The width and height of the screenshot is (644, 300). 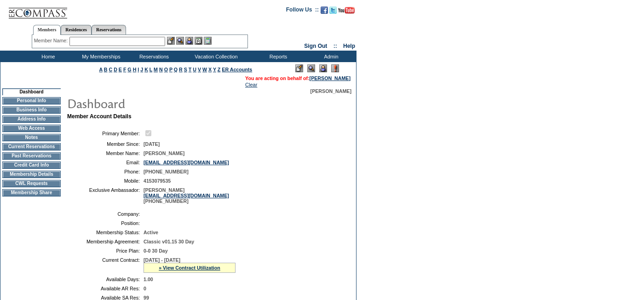 I want to click on td: Position:, so click(x=105, y=223).